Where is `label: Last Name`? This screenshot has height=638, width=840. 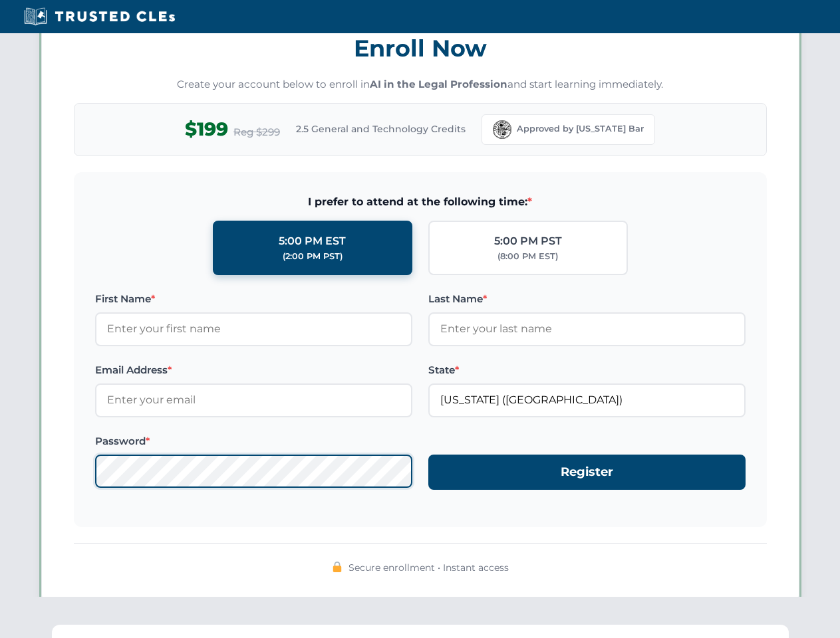
label: Last Name is located at coordinates (587, 299).